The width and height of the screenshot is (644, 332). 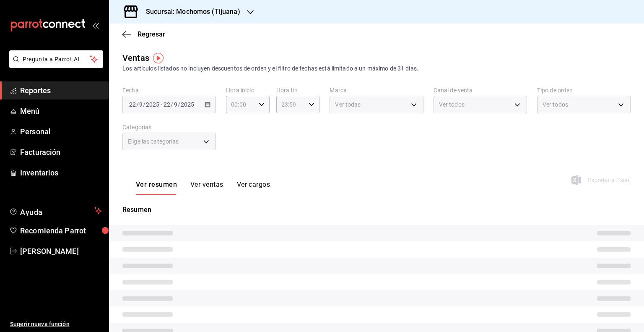 I want to click on button: Tooltip marker, so click(x=158, y=58).